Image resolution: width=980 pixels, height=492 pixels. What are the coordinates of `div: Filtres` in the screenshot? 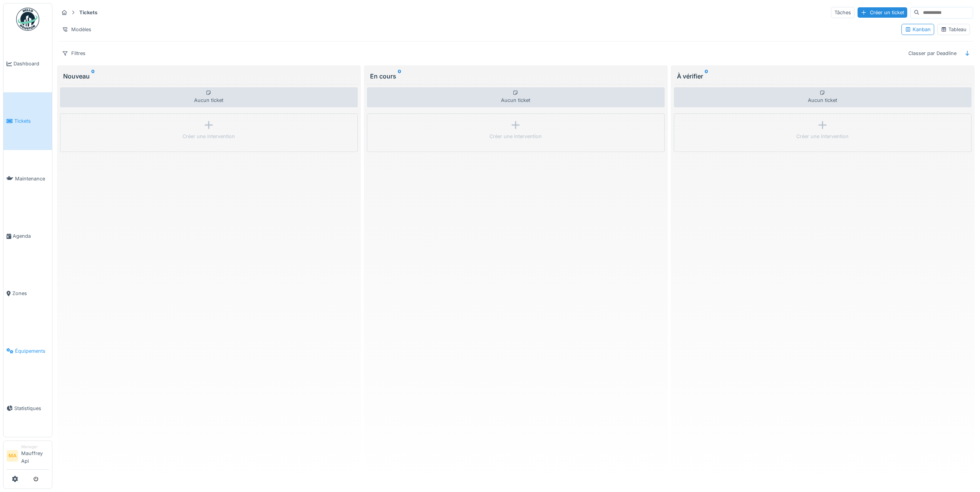 It's located at (73, 53).